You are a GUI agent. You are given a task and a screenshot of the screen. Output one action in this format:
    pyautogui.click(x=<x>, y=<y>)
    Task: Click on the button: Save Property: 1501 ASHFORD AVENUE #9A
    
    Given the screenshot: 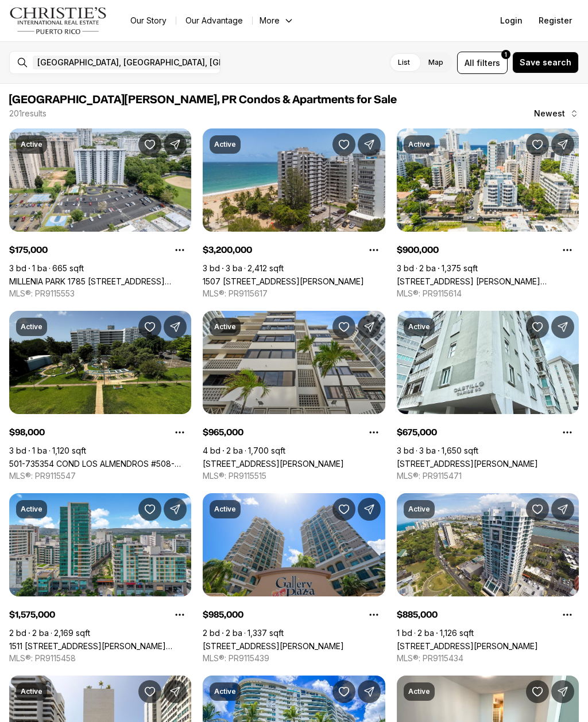 What is the action you would take?
    pyautogui.click(x=150, y=692)
    